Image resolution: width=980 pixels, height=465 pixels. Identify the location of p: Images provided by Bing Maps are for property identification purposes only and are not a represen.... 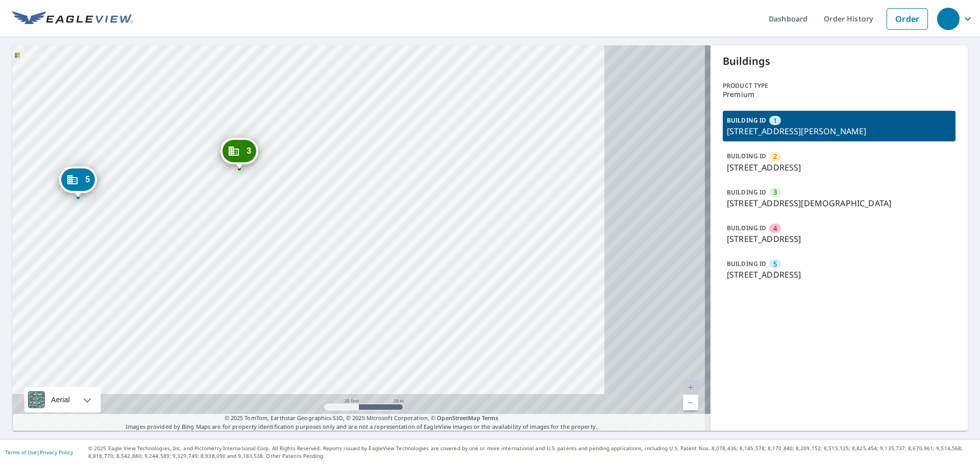
(361, 422).